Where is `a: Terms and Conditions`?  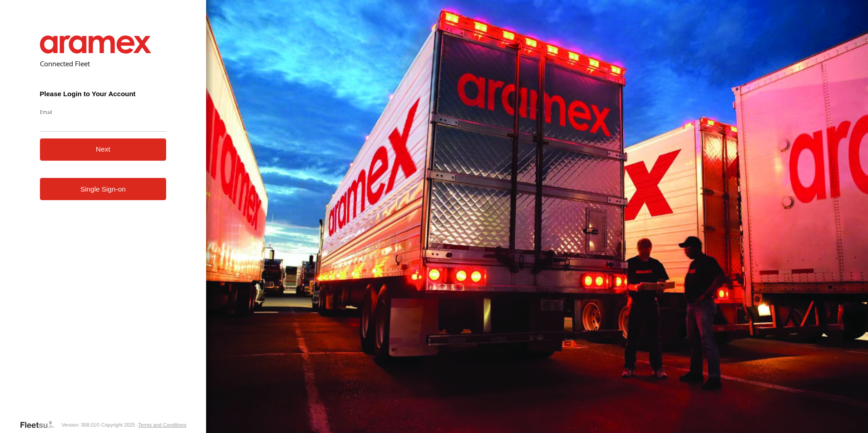 a: Terms and Conditions is located at coordinates (162, 425).